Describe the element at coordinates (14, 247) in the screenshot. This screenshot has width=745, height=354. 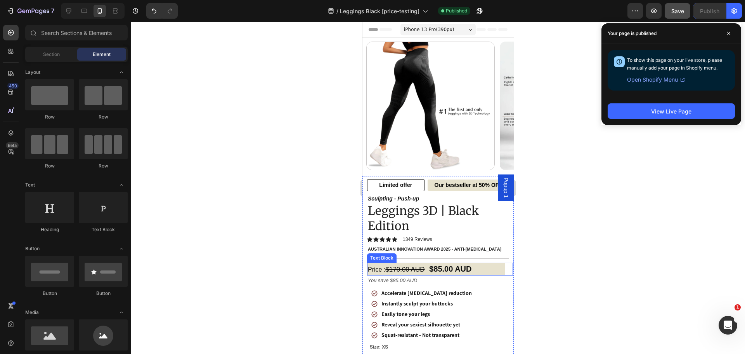
I see `span: Price :` at that location.